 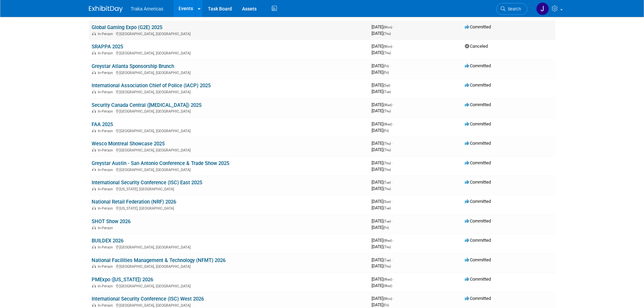 I want to click on a: FAA 2025, so click(x=102, y=124).